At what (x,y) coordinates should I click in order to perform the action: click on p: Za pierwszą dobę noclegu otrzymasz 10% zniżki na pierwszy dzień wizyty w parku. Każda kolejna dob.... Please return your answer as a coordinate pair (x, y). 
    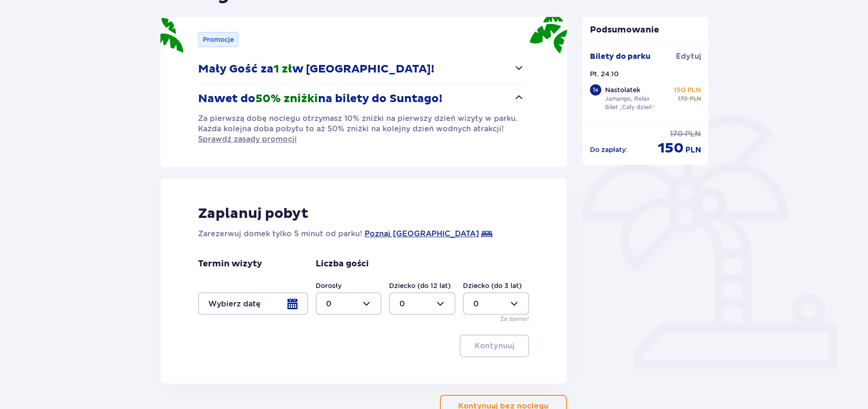
    Looking at the image, I should click on (361, 129).